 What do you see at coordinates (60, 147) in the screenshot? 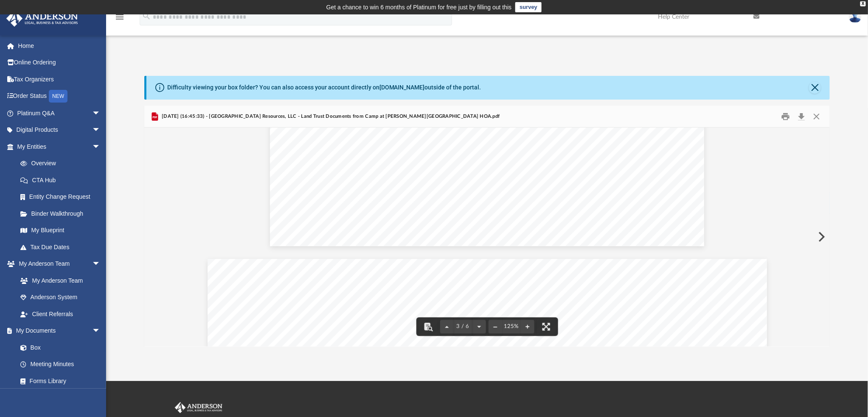
I see `a: My Entitiesarrow_drop_down` at bounding box center [60, 147].